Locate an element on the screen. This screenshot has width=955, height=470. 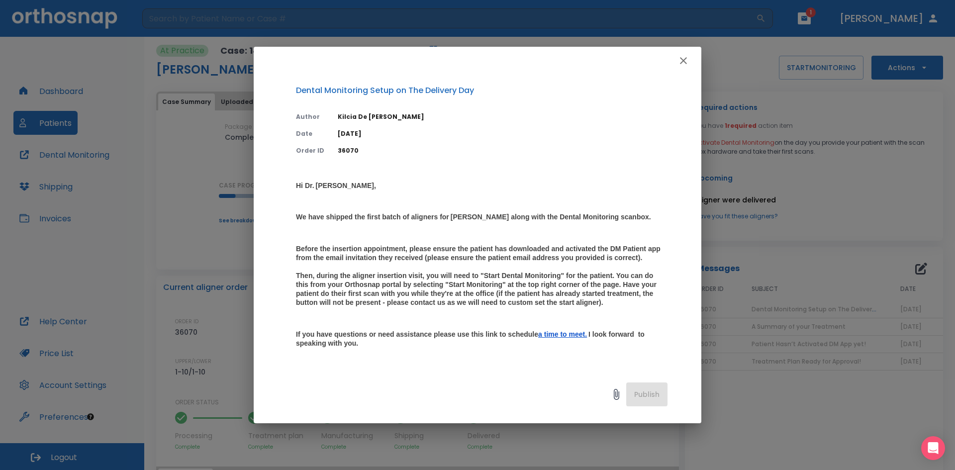
strong: I look forward to speaking with you. is located at coordinates (471, 339).